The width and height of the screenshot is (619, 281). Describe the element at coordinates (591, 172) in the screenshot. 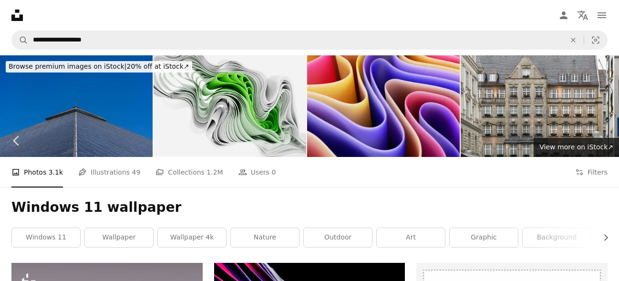

I see `button: Filters` at that location.